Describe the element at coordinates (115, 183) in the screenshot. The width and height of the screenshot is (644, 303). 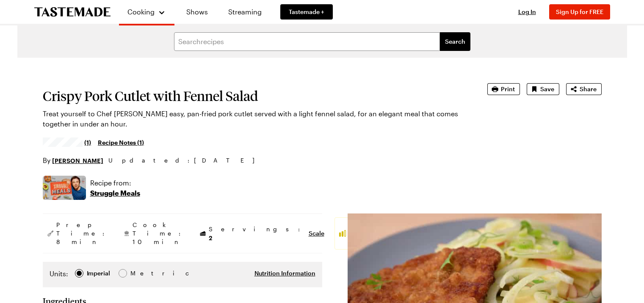
I see `p: Recipe from:` at that location.